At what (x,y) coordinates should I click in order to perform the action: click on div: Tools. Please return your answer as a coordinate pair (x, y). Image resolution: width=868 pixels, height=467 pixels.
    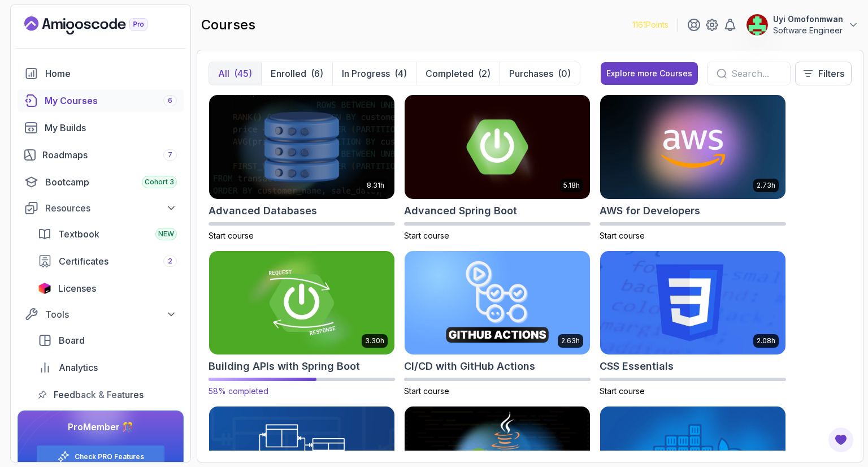
    Looking at the image, I should click on (111, 314).